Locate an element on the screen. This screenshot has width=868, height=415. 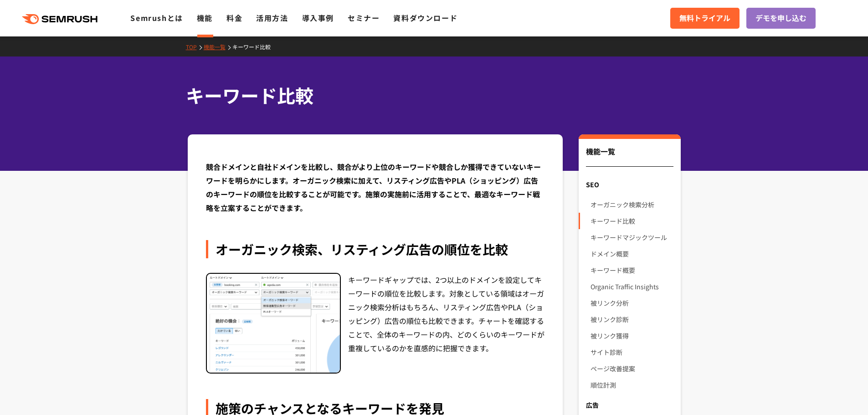
a: 資料ダウンロード is located at coordinates (425, 18).